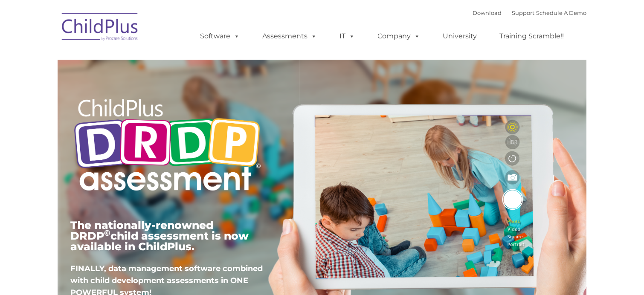 Image resolution: width=644 pixels, height=295 pixels. I want to click on a: Company, so click(398, 37).